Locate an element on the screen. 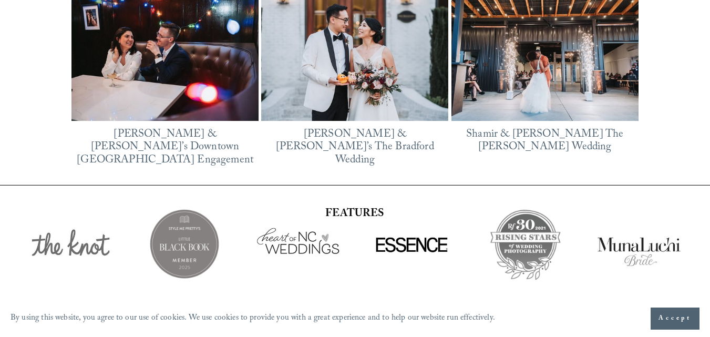 This screenshot has height=337, width=710. span: Accept is located at coordinates (675, 318).